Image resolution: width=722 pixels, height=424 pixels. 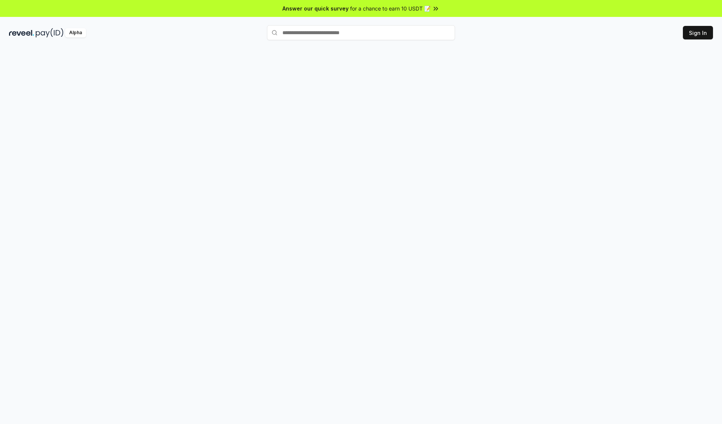 What do you see at coordinates (76, 33) in the screenshot?
I see `div: Alpha` at bounding box center [76, 33].